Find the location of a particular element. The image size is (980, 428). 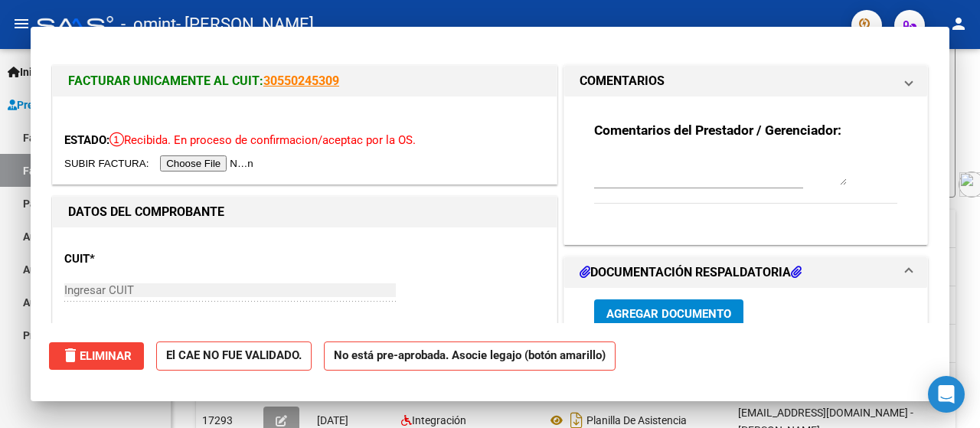

p: CUIT is located at coordinates (136, 259).